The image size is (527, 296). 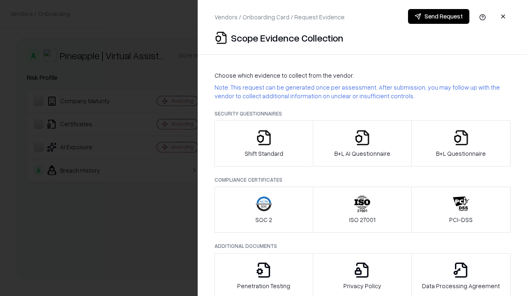 What do you see at coordinates (362, 75) in the screenshot?
I see `p: Choose which evidence to collect from the vendor:` at bounding box center [362, 75].